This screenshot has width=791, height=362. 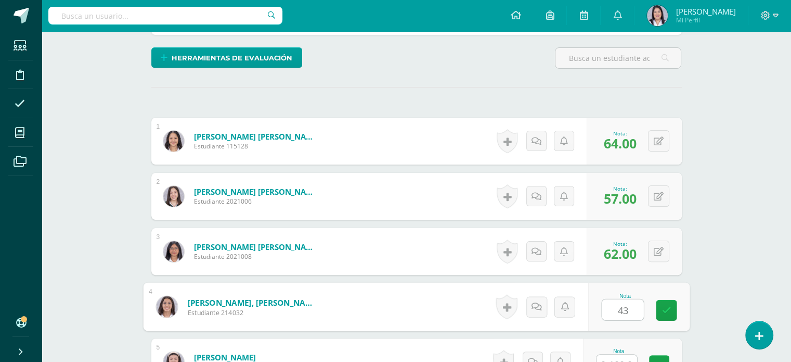 I want to click on span: 64.00, so click(x=620, y=143).